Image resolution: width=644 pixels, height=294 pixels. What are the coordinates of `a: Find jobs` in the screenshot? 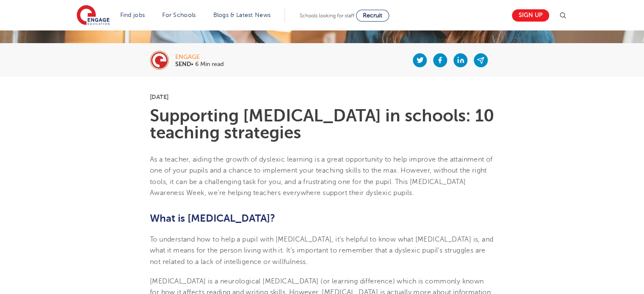 It's located at (133, 15).